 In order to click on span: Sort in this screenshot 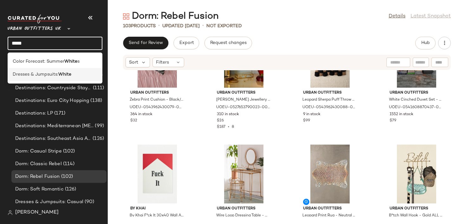, I will do `click(133, 62)`.